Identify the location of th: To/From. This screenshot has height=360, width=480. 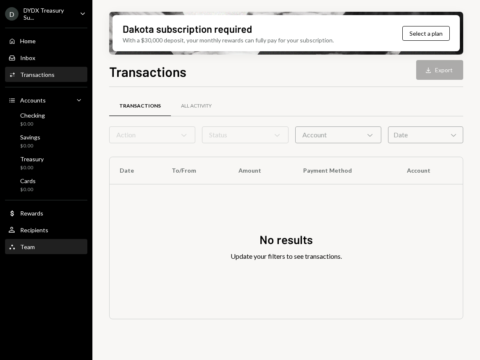
(195, 170).